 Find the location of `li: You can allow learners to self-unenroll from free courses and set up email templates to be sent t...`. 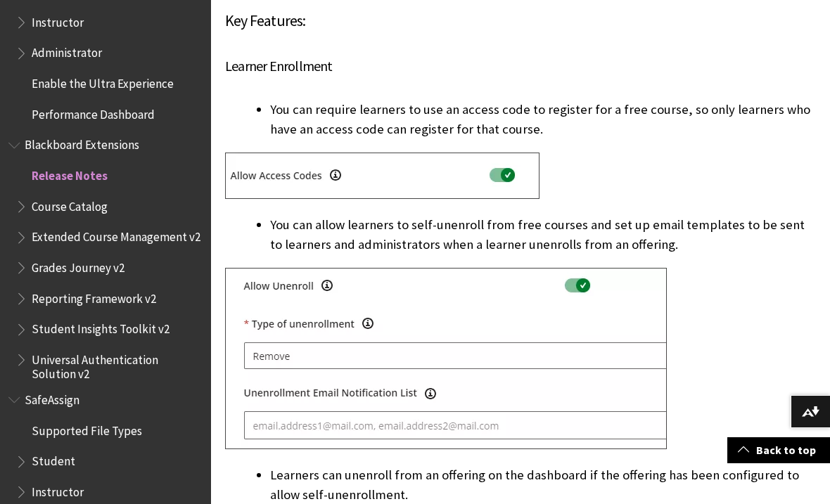

li: You can allow learners to self-unenroll from free courses and set up email templates to be sent t... is located at coordinates (543, 234).